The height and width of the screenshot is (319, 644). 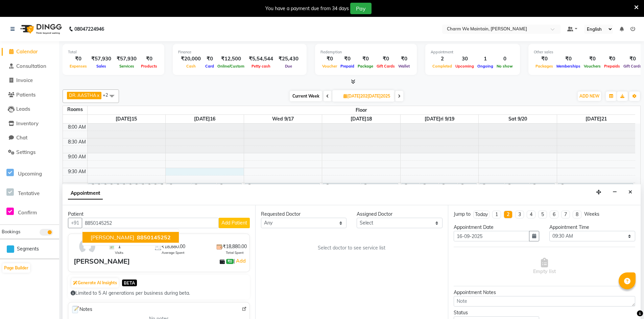 What do you see at coordinates (231, 66) in the screenshot?
I see `span: Online/Custom` at bounding box center [231, 66].